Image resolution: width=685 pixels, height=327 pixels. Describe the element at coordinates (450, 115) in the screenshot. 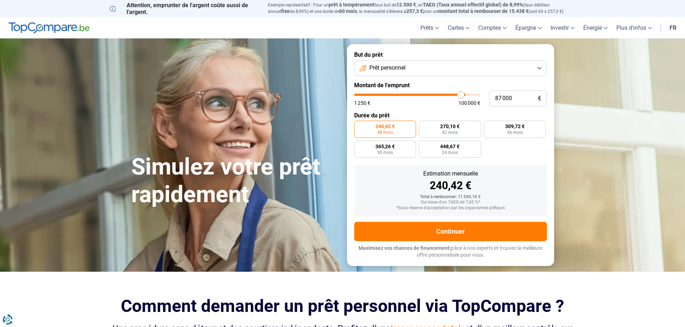

I see `label: Durée du prêt` at that location.